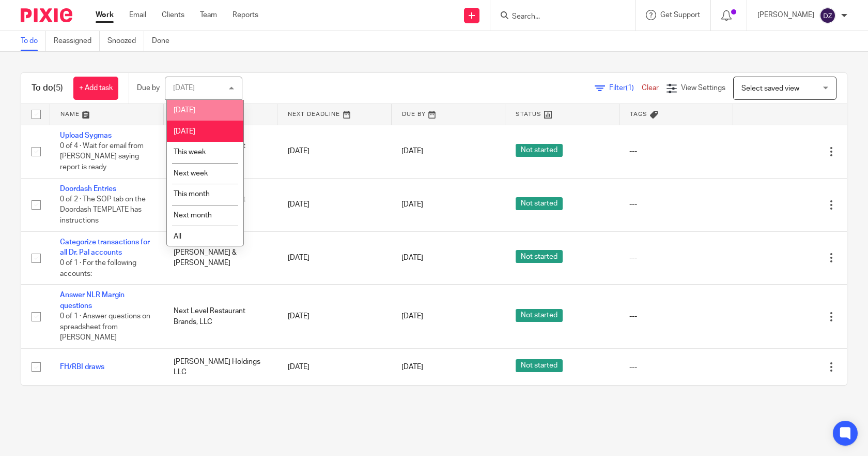 Image resolution: width=868 pixels, height=456 pixels. I want to click on span: This month, so click(192, 194).